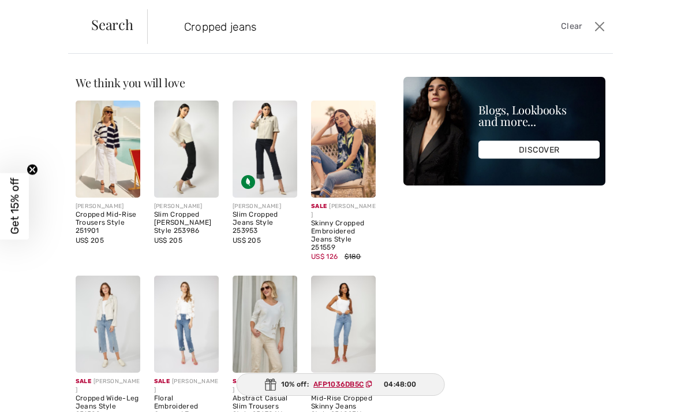 The image size is (681, 412). I want to click on img: Sustainable Fabric, so click(248, 182).